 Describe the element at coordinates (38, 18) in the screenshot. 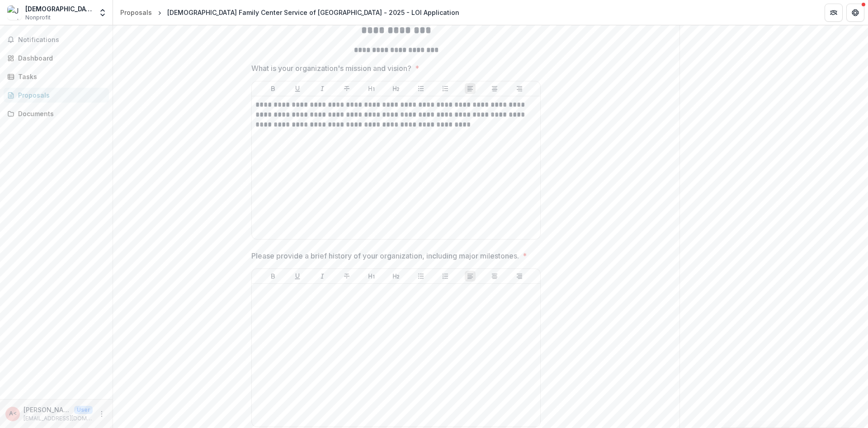

I see `span: Nonprofit` at that location.